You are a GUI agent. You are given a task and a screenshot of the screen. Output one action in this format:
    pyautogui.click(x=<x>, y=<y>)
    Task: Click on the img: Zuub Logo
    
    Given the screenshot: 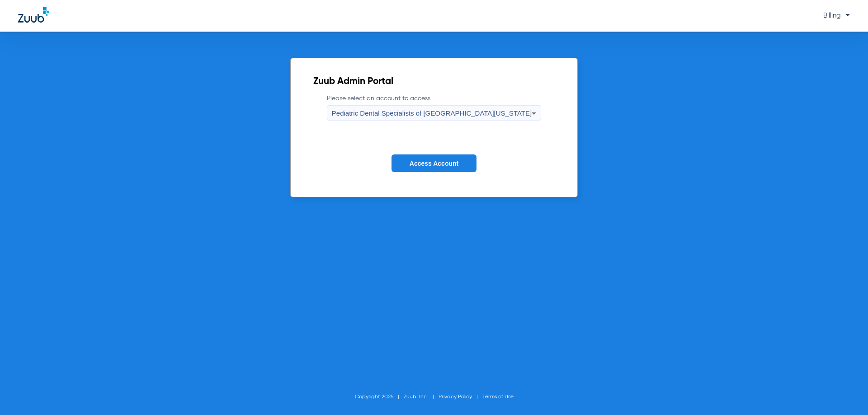 What is the action you would take?
    pyautogui.click(x=34, y=14)
    